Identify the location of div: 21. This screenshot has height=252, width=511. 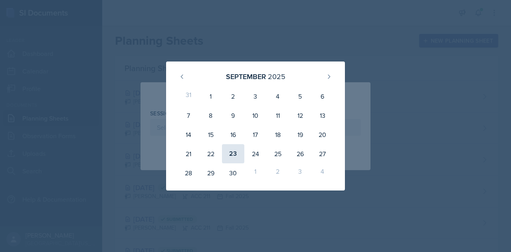
(188, 154).